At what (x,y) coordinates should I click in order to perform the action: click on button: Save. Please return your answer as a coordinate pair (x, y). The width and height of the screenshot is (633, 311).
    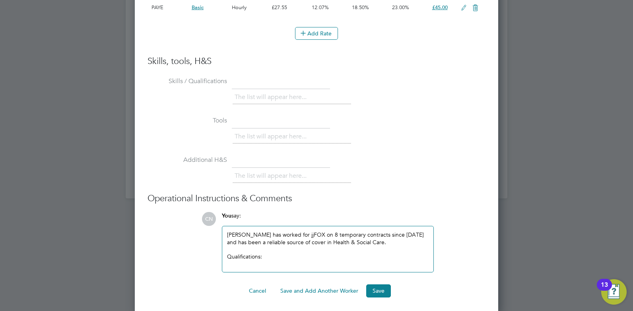
    Looking at the image, I should click on (378, 290).